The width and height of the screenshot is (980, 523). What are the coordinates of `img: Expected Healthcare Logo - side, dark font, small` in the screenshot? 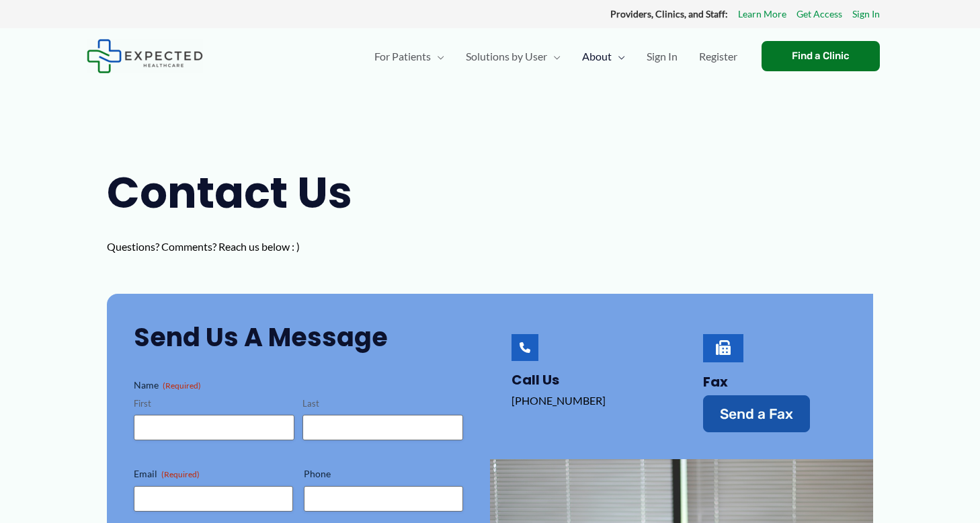 It's located at (145, 56).